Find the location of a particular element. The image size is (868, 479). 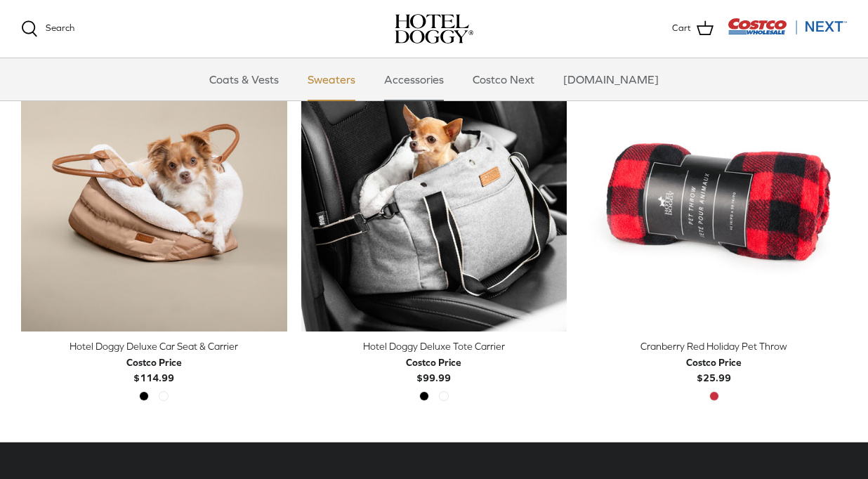

b: $99.99 is located at coordinates (433, 369).